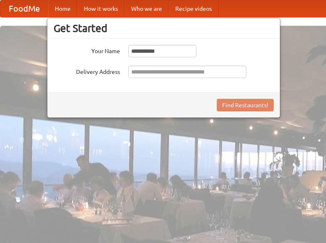 The image size is (326, 243). What do you see at coordinates (63, 9) in the screenshot?
I see `a: Home` at bounding box center [63, 9].